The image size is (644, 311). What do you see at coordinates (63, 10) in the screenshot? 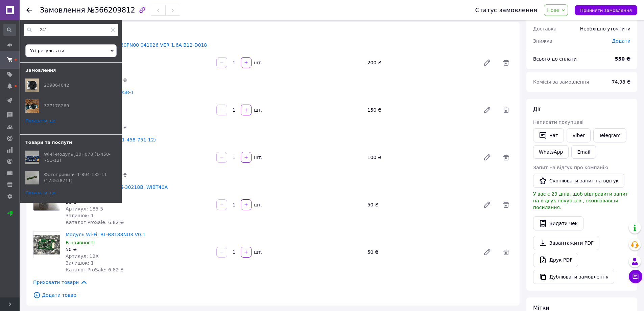
I see `span: Замовлення` at bounding box center [63, 10].